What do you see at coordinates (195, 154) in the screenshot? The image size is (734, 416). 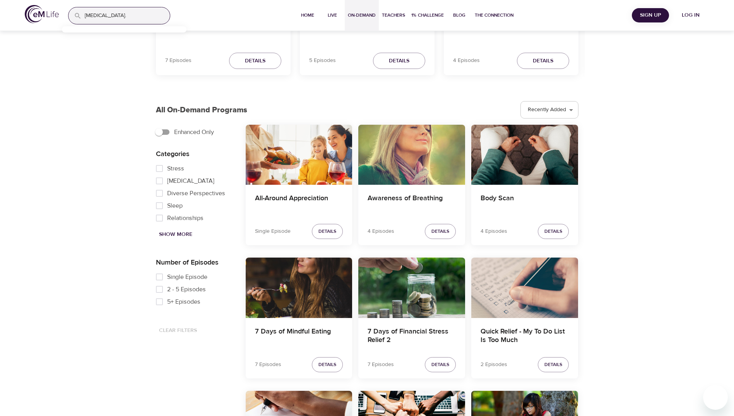 I see `p: Categories` at bounding box center [195, 154].